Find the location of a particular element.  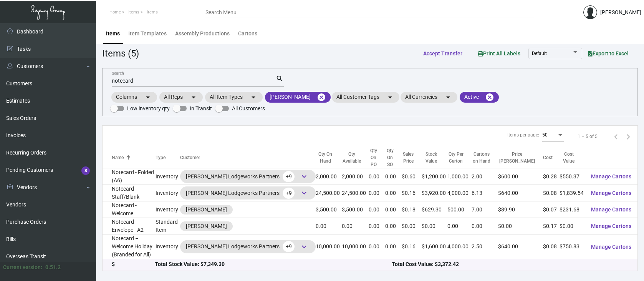

td: $0.07 is located at coordinates (551, 209).